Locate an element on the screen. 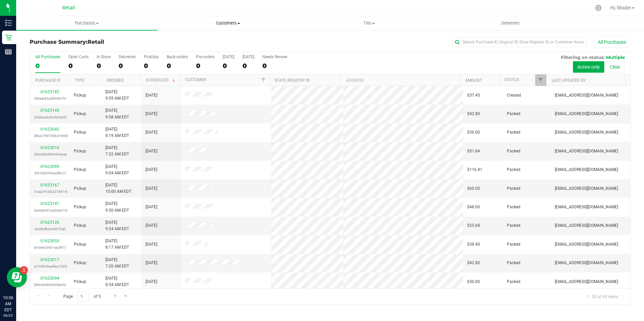  a: Purchases is located at coordinates (86, 23).